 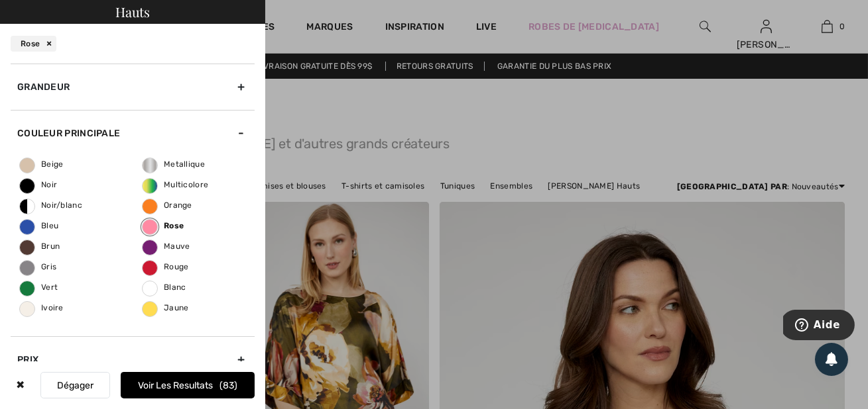 What do you see at coordinates (39, 185) in the screenshot?
I see `span: Noir` at bounding box center [39, 185].